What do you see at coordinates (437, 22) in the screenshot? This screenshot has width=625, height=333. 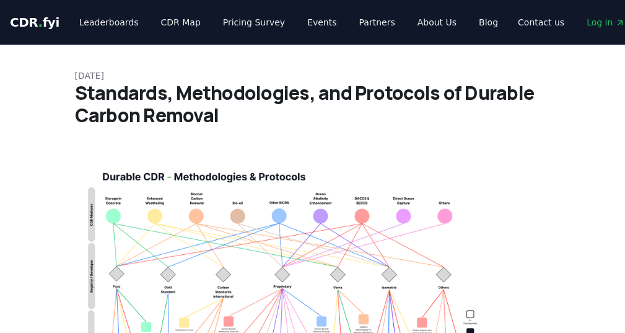 I see `a: About Us` at bounding box center [437, 22].